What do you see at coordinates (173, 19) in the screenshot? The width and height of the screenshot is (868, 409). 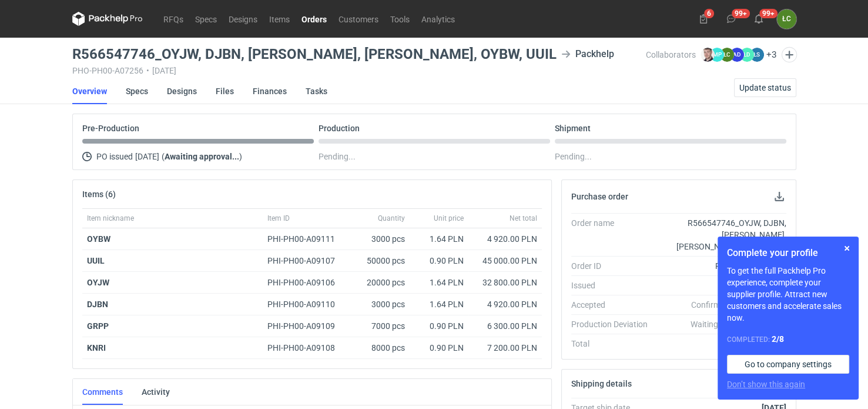 I see `a: RFQs` at bounding box center [173, 19].